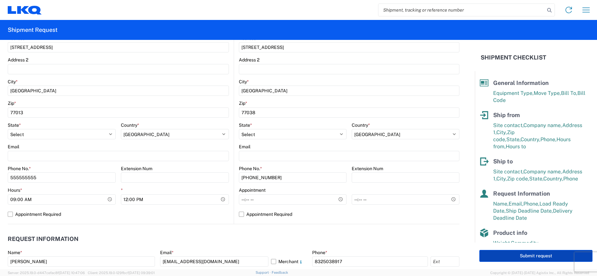 This screenshot has width=597, height=276. I want to click on label: Appointment, so click(252, 190).